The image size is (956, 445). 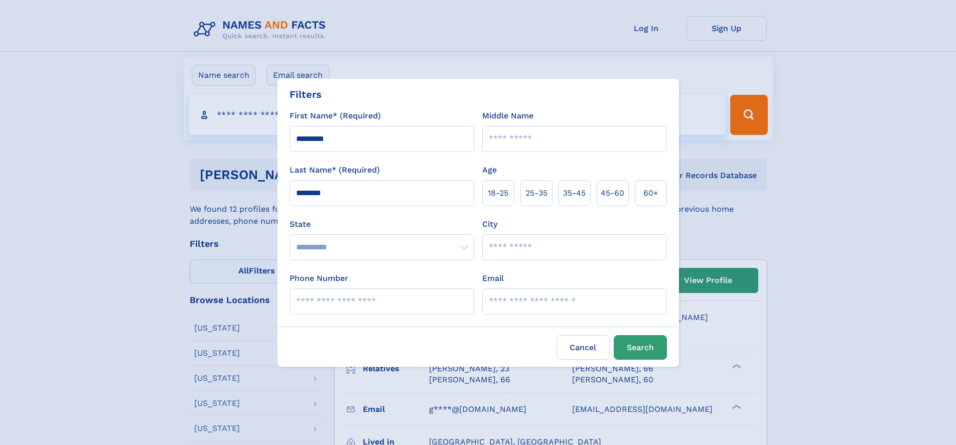 I want to click on label: Last Name* (Required), so click(x=335, y=170).